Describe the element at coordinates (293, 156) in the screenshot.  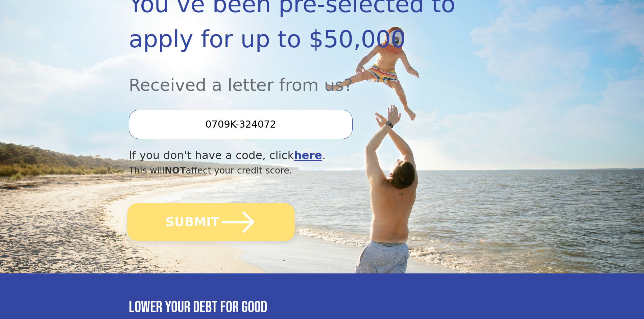
I see `div: If you don't have a code, click .` at that location.